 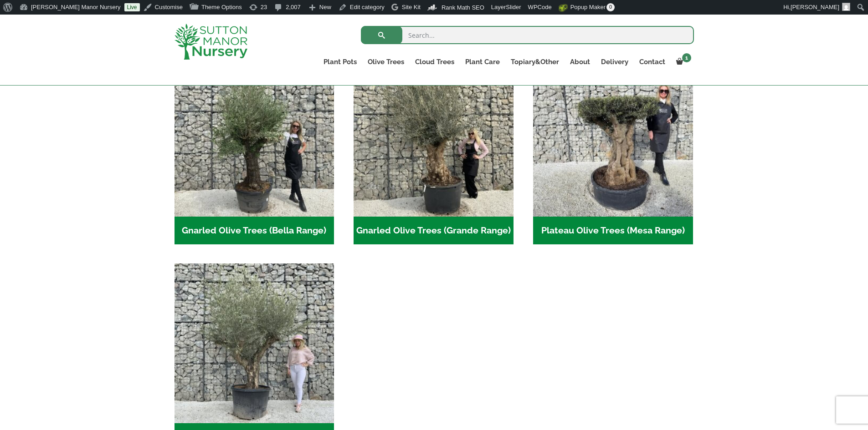 What do you see at coordinates (254, 343) in the screenshot?
I see `img: Multi Stem Olives (Arcadia Range)` at bounding box center [254, 343].